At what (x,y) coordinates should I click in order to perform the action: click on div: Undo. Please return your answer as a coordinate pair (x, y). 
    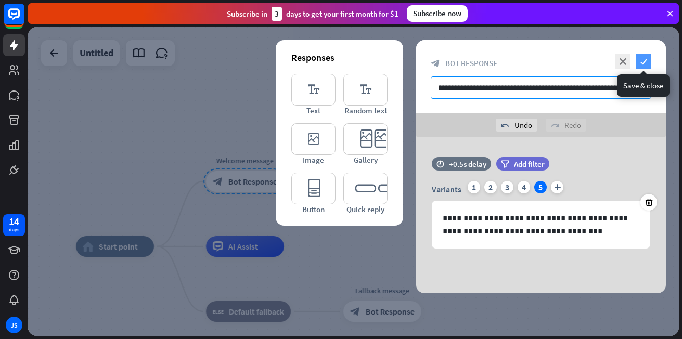
    Looking at the image, I should click on (516, 125).